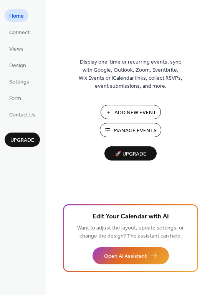 The image size is (215, 295). Describe the element at coordinates (22, 140) in the screenshot. I see `button: Upgrade` at that location.